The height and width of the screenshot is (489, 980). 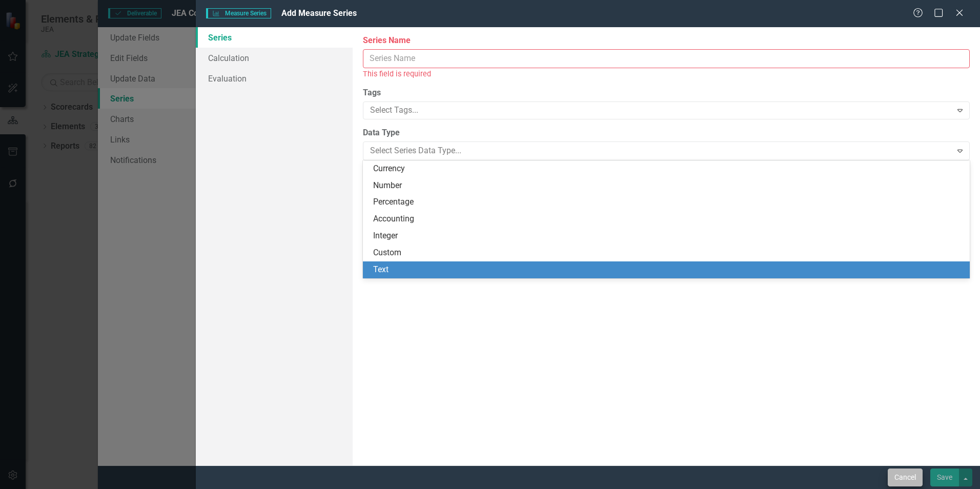 What do you see at coordinates (668, 219) in the screenshot?
I see `div: Accounting` at bounding box center [668, 219].